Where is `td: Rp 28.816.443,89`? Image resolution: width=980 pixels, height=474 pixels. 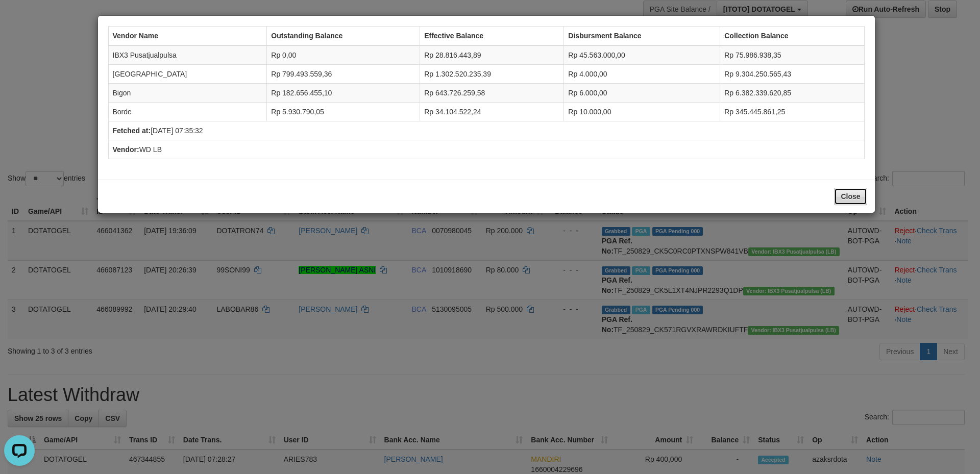
td: Rp 28.816.443,89 is located at coordinates (492, 55).